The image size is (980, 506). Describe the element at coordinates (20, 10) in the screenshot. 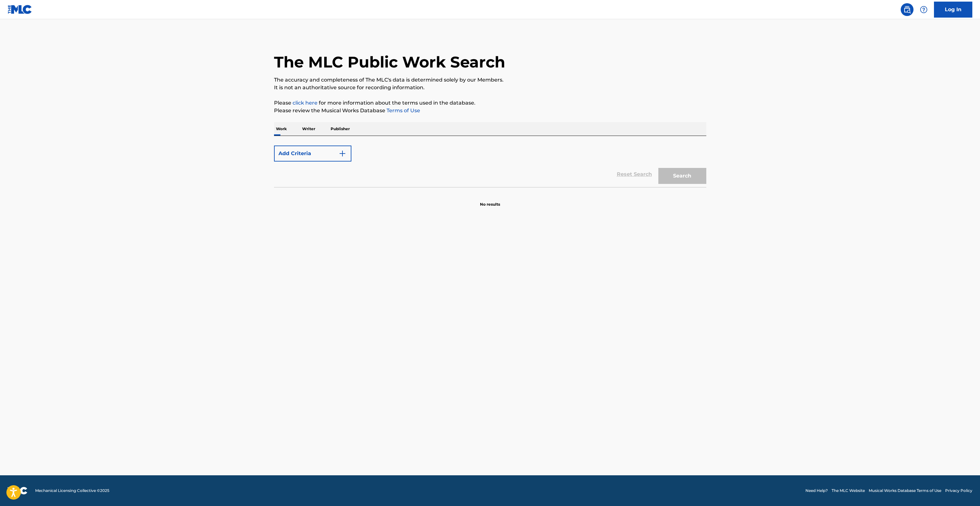

I see `img: MLC Logo` at that location.